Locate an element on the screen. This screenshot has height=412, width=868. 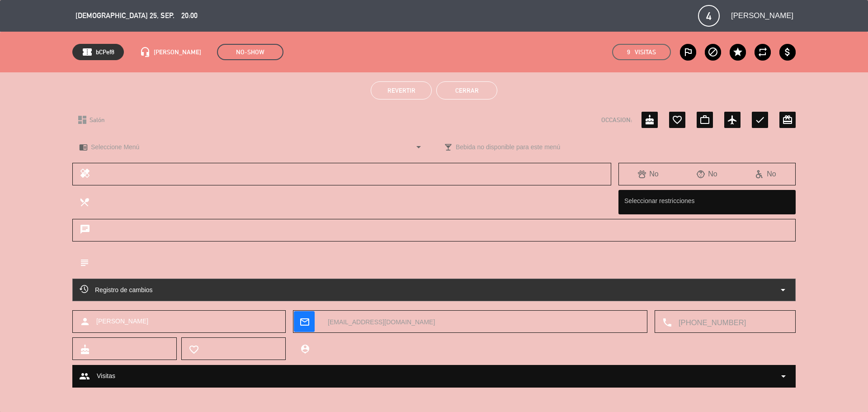
i: mail_outline is located at coordinates (304, 322).